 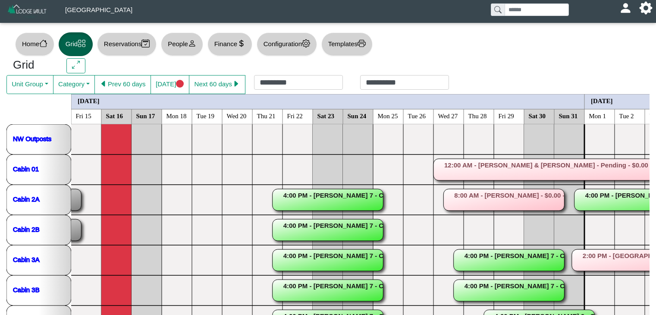 I want to click on svg: house, so click(x=43, y=43).